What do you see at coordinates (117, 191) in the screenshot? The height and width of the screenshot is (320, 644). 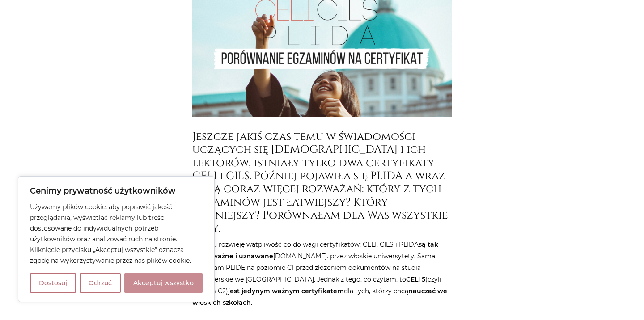 I see `p: Cenimy prywatność użytkowników` at bounding box center [117, 191].